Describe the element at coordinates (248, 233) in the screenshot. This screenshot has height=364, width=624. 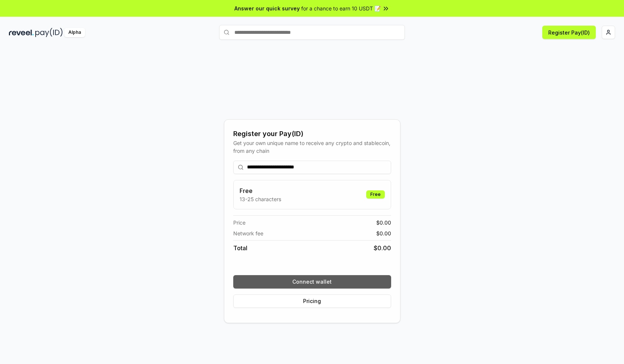
I see `span: Network fee` at that location.